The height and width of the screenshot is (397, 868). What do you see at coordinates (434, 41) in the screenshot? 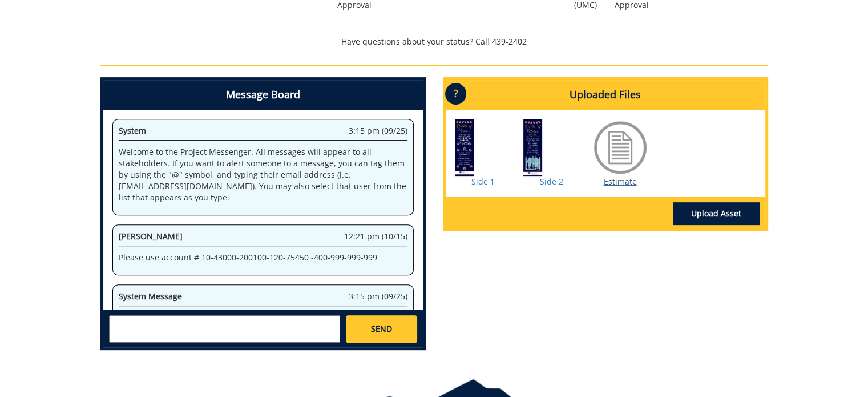
I see `p: Have questions about your status? Call 439-2402` at bounding box center [434, 41].